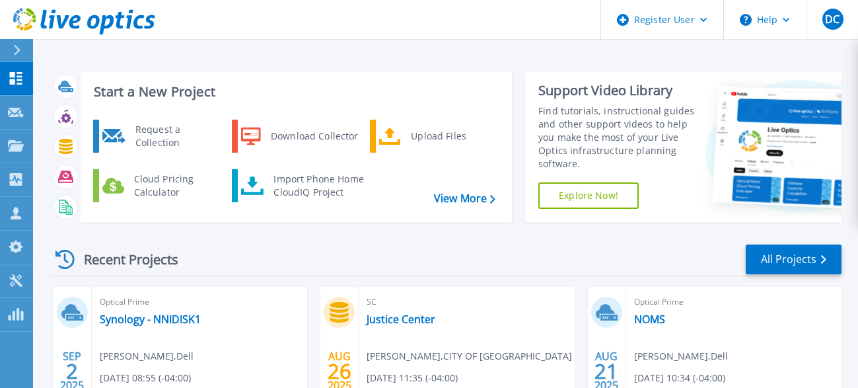 This screenshot has height=388, width=858. What do you see at coordinates (606, 370) in the screenshot?
I see `span: 21` at bounding box center [606, 370].